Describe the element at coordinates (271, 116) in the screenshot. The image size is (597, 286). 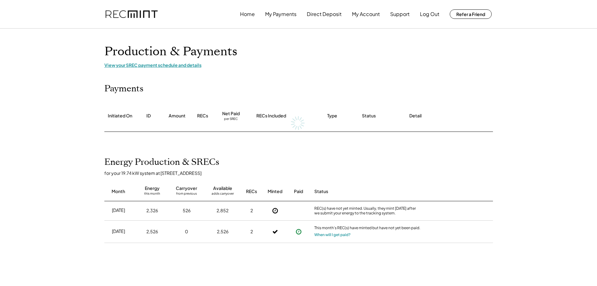
I see `div: RECs Included` at that location.